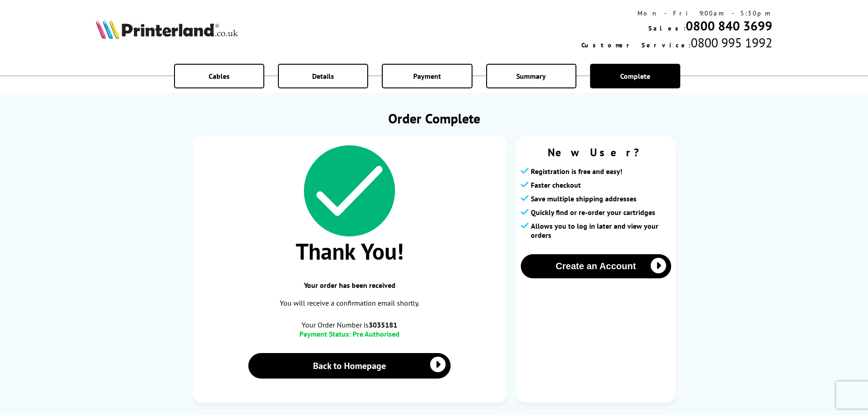  What do you see at coordinates (729, 25) in the screenshot?
I see `b: 0800 840 3699` at bounding box center [729, 25].